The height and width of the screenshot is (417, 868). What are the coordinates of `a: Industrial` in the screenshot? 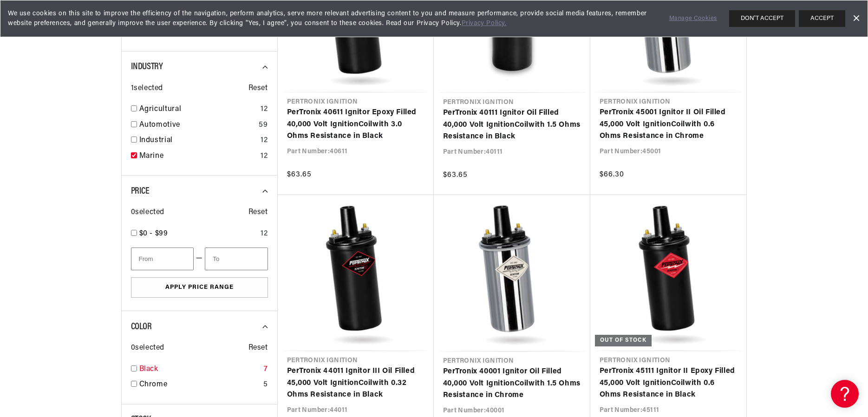 It's located at (198, 140).